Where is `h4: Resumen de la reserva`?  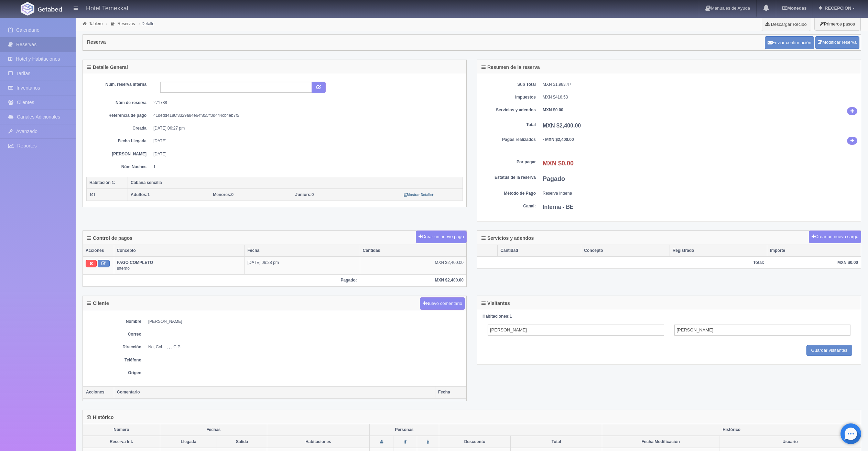 h4: Resumen de la reserva is located at coordinates (510, 67).